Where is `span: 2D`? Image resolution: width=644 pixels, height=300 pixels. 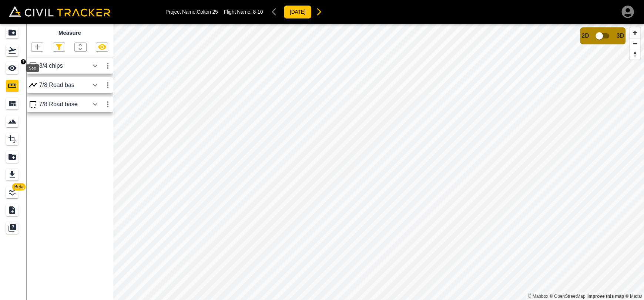
span: 2D is located at coordinates (585, 36).